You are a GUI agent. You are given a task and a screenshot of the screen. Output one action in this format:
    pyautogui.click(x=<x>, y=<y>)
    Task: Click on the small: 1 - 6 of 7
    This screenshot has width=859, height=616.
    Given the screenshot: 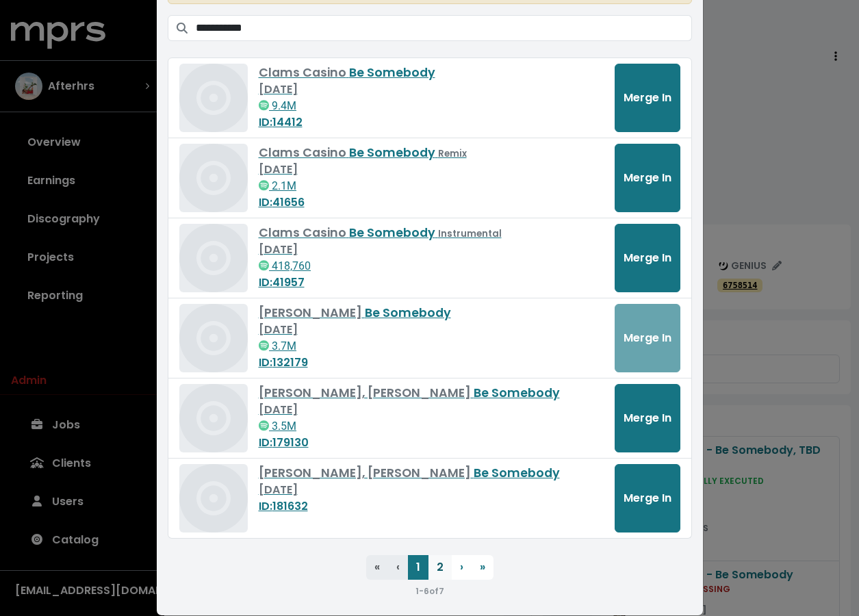 What is the action you would take?
    pyautogui.click(x=430, y=590)
    